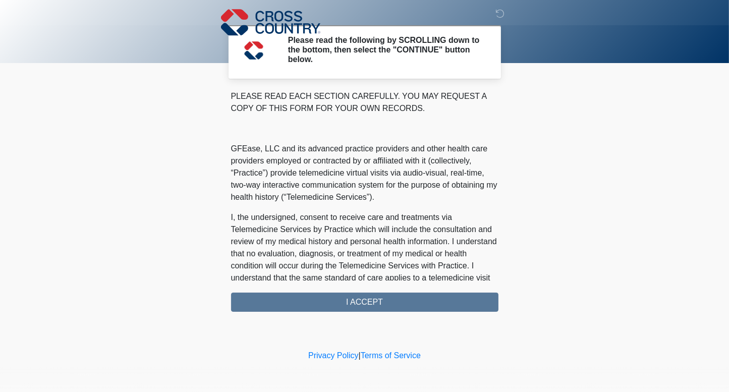  Describe the element at coordinates (271, 22) in the screenshot. I see `img: Cross Country Logo` at that location.